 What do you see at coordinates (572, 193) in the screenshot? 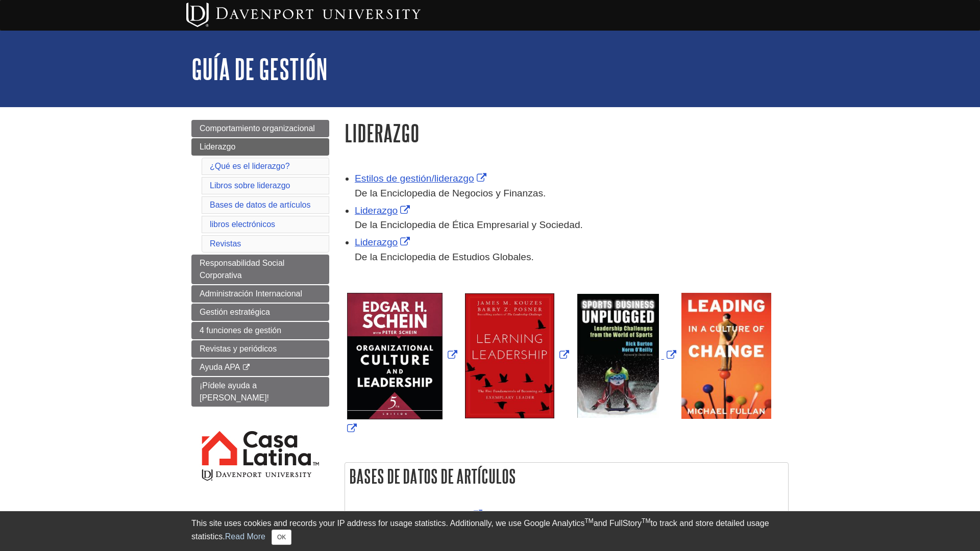
I see `div: De la Enciclopedia de Negocios y Finanzas.` at bounding box center [572, 193].